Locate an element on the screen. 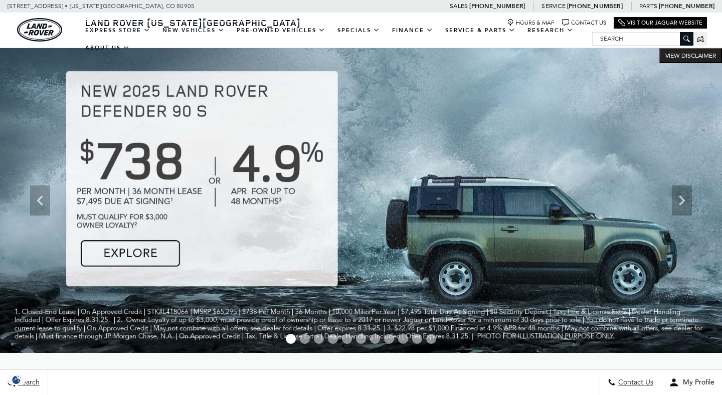 The width and height of the screenshot is (722, 395). a: Specials is located at coordinates (359, 30).